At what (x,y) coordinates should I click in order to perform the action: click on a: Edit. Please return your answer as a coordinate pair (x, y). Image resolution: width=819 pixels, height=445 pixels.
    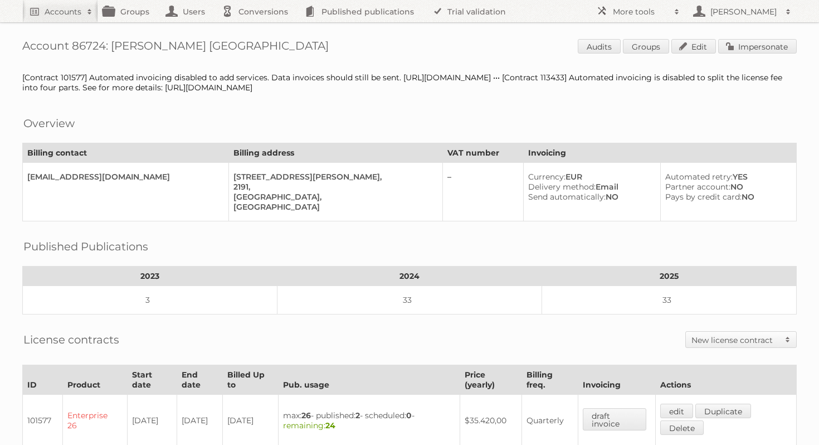
    Looking at the image, I should click on (694, 46).